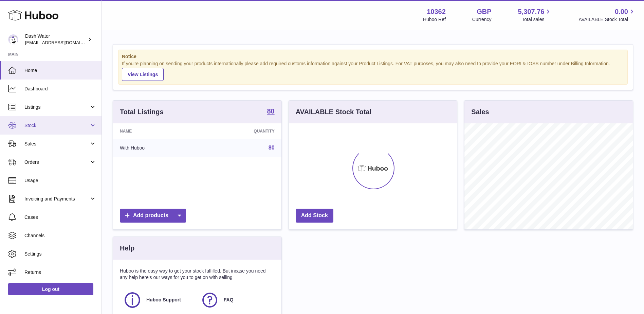  I want to click on div: Huboo Ref, so click(434, 19).